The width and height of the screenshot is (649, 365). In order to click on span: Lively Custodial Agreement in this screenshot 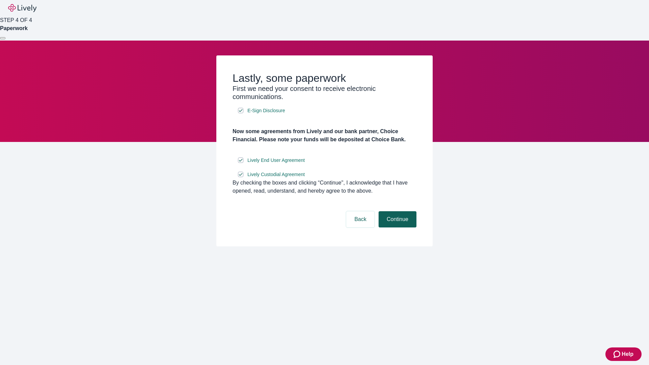, I will do `click(276, 174)`.